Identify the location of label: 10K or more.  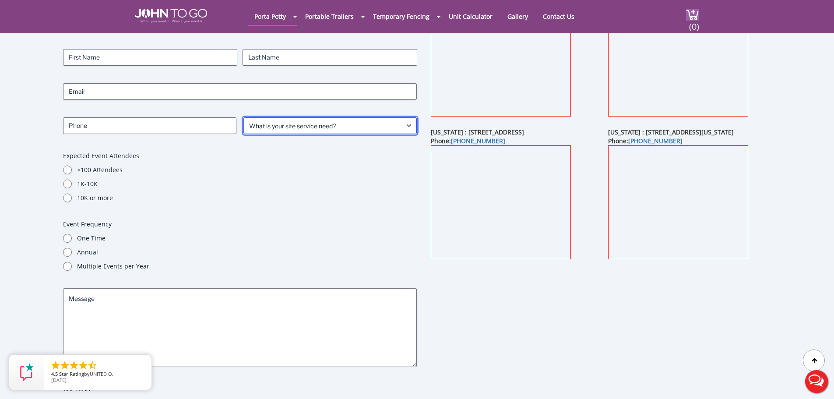
(247, 198).